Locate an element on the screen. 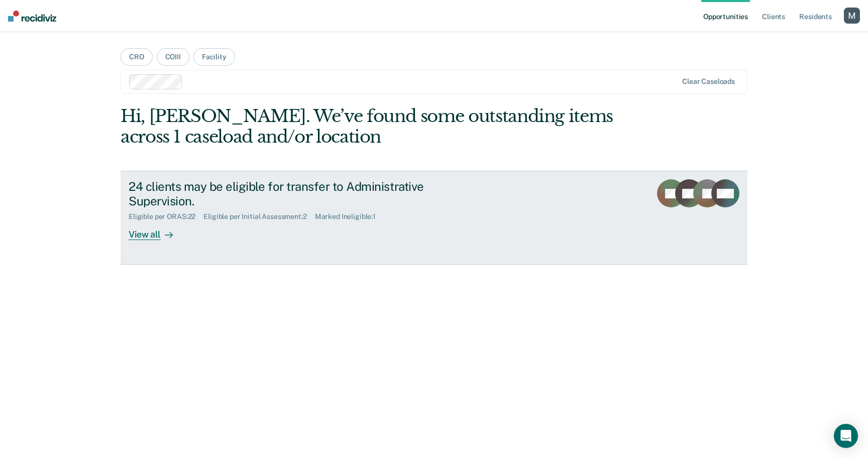  div: 24 clients may be eligible for transfer to Administrative Supervision. is located at coordinates (305, 194).